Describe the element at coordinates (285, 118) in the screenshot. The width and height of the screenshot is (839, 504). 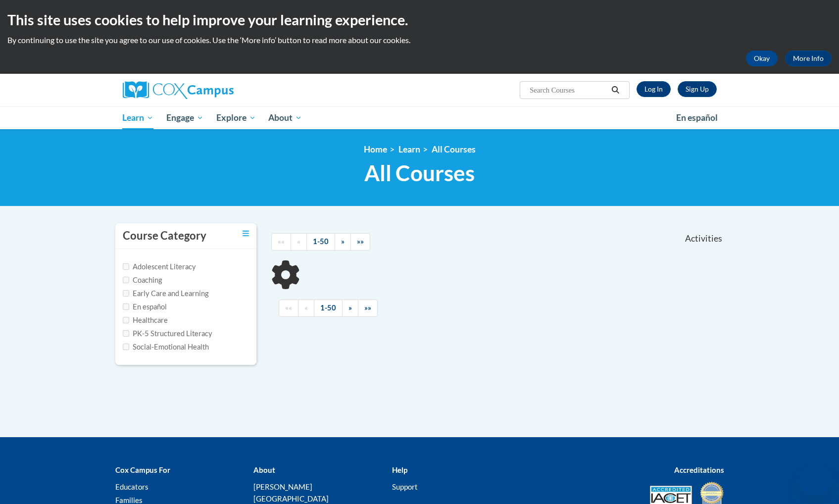
I see `span: About` at that location.